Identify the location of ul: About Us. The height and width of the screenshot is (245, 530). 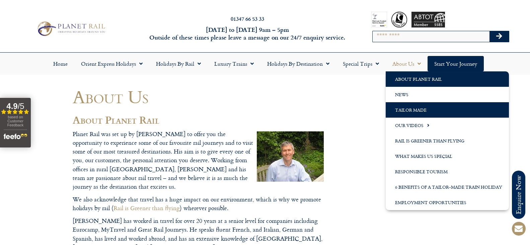
(447, 140).